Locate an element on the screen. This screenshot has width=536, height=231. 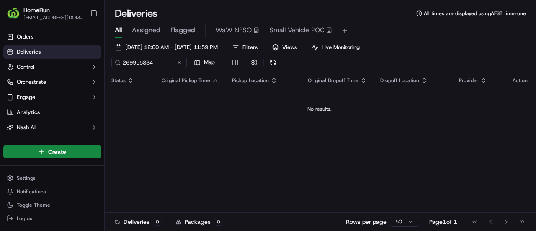
span: Control is located at coordinates (26, 67).